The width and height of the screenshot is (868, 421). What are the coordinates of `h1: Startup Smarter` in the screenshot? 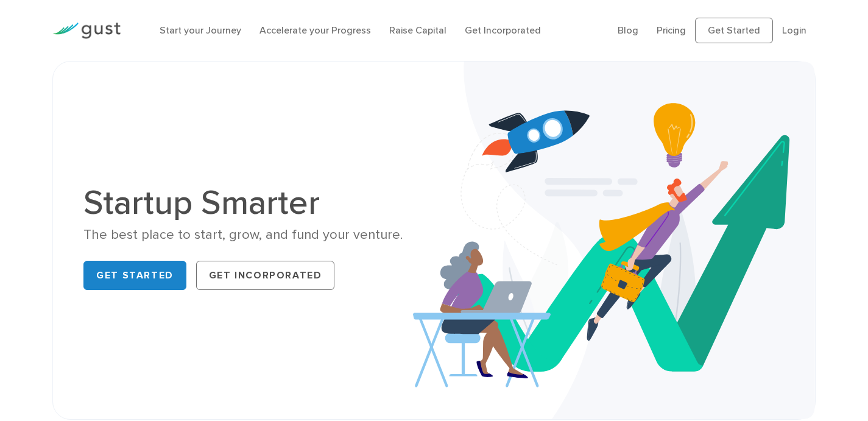 It's located at (254, 203).